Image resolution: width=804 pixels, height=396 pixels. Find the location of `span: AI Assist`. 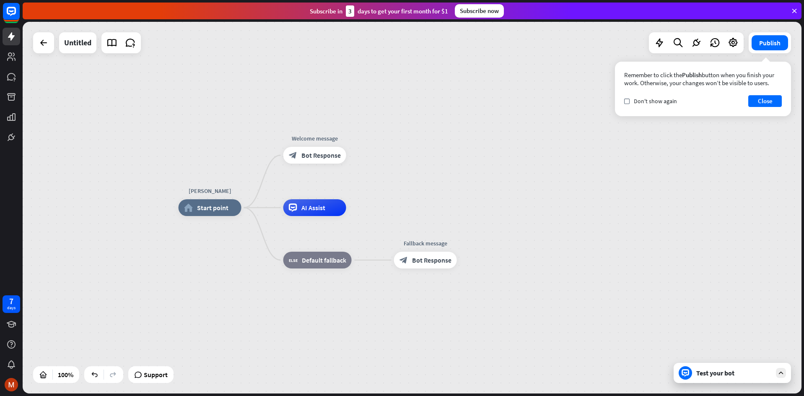

span: AI Assist is located at coordinates (313, 208).